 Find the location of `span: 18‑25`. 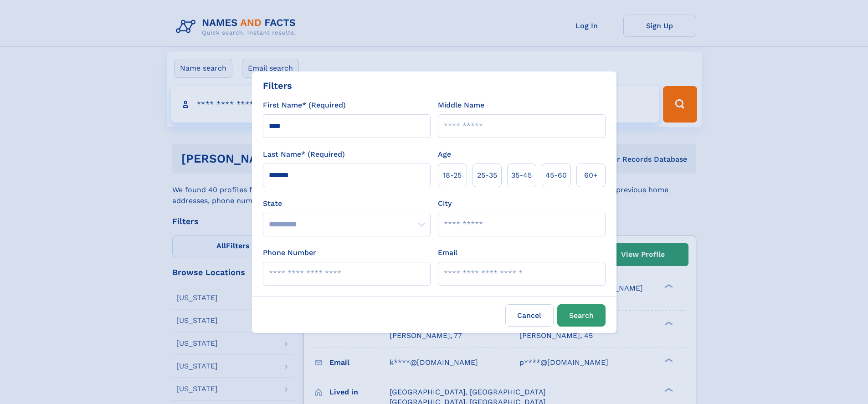

span: 18‑25 is located at coordinates (452, 175).